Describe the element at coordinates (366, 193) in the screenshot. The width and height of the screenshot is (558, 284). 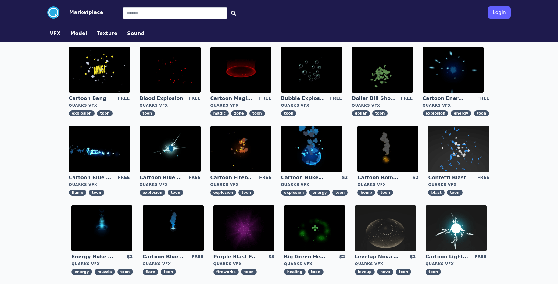
I see `span: bomb` at that location.